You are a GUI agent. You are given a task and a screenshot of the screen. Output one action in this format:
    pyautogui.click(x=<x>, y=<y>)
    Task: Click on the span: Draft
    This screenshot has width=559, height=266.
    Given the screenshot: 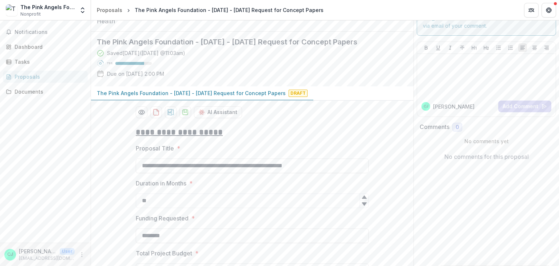 What is the action you would take?
    pyautogui.click(x=298, y=93)
    